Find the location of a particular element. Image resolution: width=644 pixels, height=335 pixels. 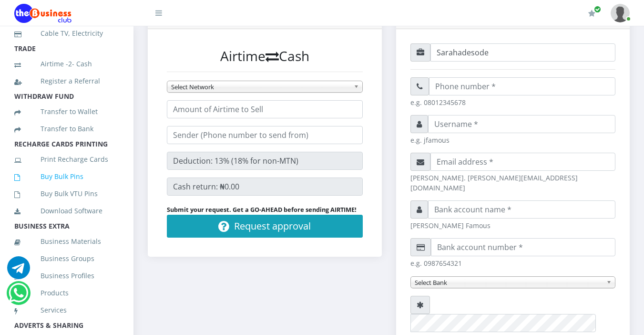

a: Airtime -2- Cash is located at coordinates (67, 64).